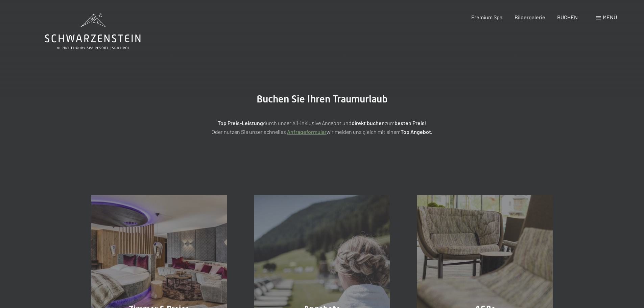 The image size is (644, 308). What do you see at coordinates (568, 17) in the screenshot?
I see `span: BUCHEN` at bounding box center [568, 17].